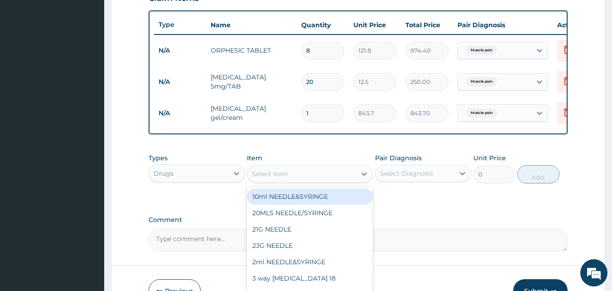 The width and height of the screenshot is (612, 291). I want to click on div: 23G NEEDLE, so click(310, 245).